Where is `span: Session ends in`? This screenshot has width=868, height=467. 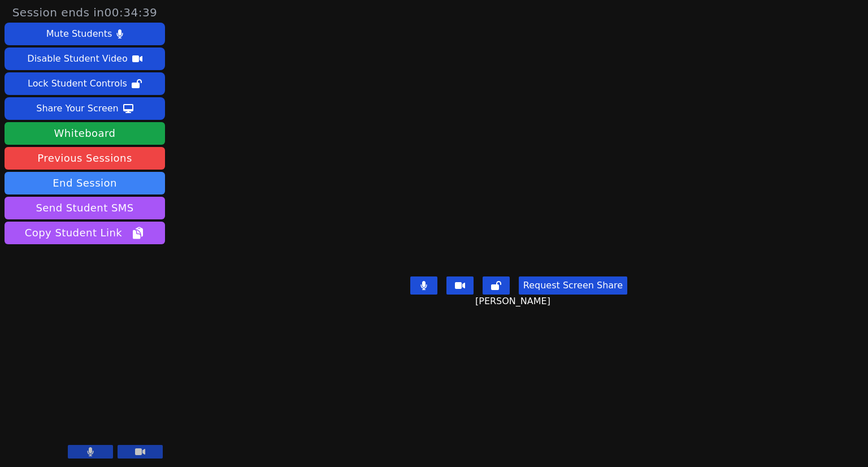 span: Session ends in is located at coordinates (85, 13).